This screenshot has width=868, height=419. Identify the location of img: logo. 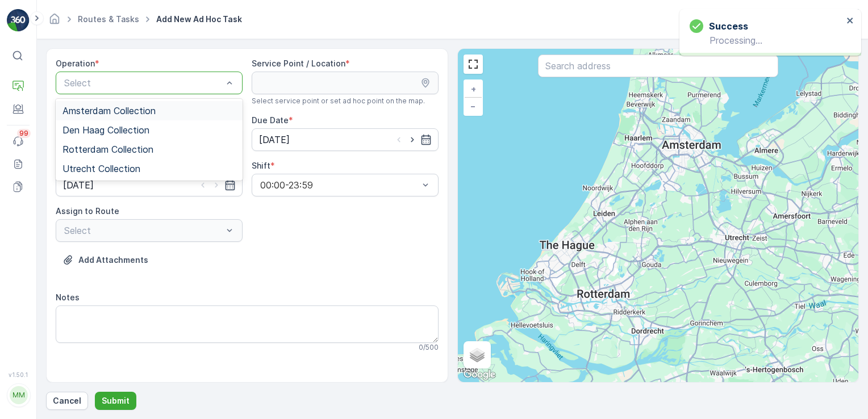
(18, 21).